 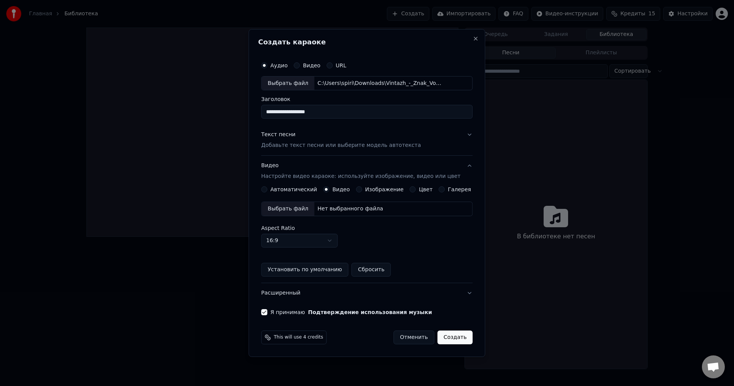 What do you see at coordinates (341, 65) in the screenshot?
I see `label: URL` at bounding box center [341, 65].